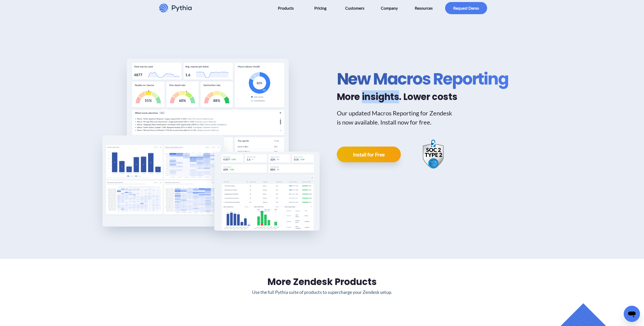 The width and height of the screenshot is (644, 326). What do you see at coordinates (433, 155) in the screenshot?
I see `img: SOC 2 Type 2` at bounding box center [433, 155].